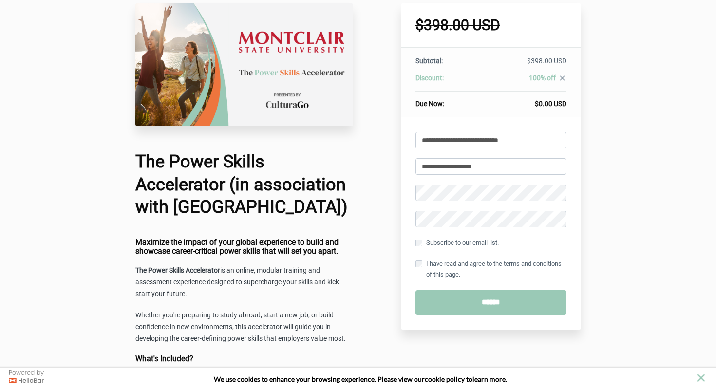 The width and height of the screenshot is (716, 388). What do you see at coordinates (447, 82) in the screenshot?
I see `th: Discount:` at bounding box center [447, 82].